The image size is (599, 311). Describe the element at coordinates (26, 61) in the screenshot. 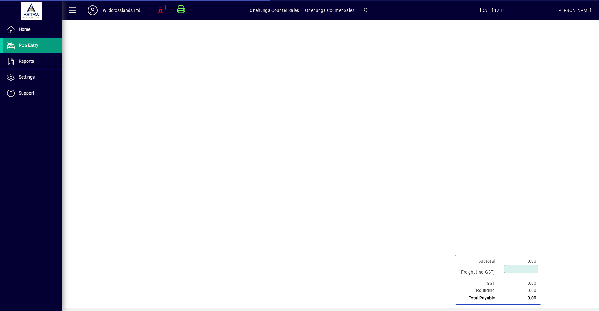

I see `span: Reports` at that location.